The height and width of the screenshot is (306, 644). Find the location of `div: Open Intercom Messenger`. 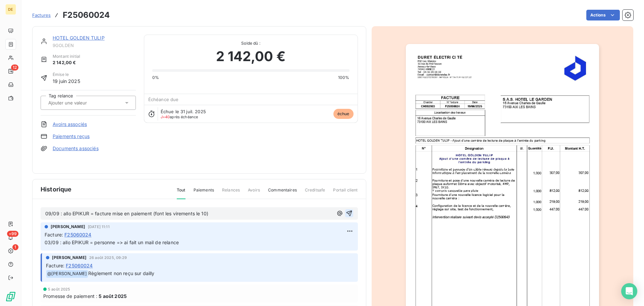

div: Open Intercom Messenger is located at coordinates (629, 291).